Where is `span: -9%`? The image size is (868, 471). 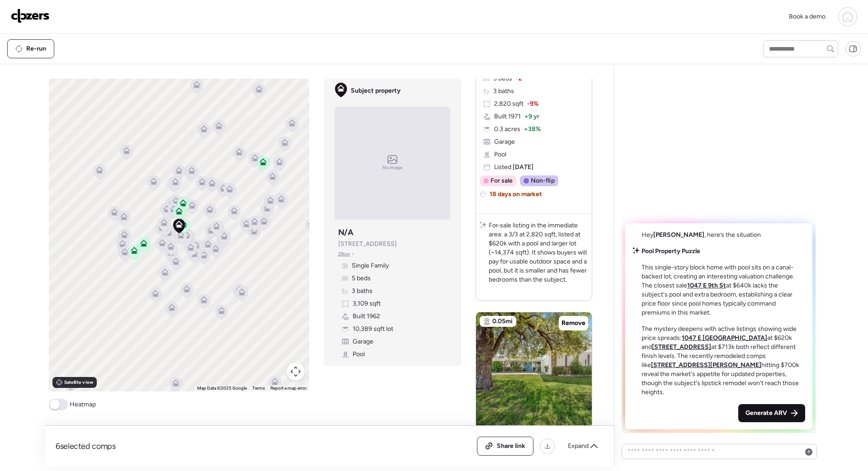 span: -9% is located at coordinates (533, 104).